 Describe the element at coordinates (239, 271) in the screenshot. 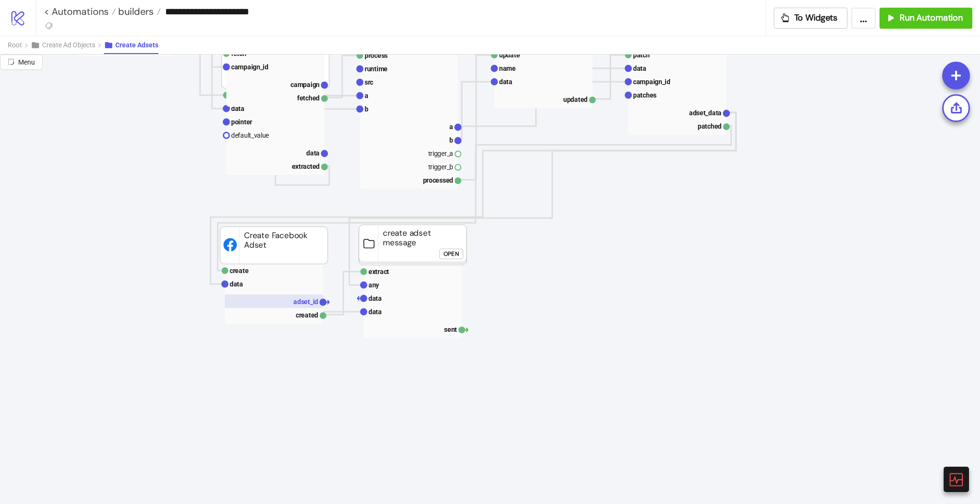

I see `text: create` at that location.